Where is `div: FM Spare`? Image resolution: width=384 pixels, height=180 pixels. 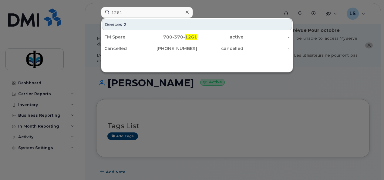
div: FM Spare is located at coordinates (127, 37).